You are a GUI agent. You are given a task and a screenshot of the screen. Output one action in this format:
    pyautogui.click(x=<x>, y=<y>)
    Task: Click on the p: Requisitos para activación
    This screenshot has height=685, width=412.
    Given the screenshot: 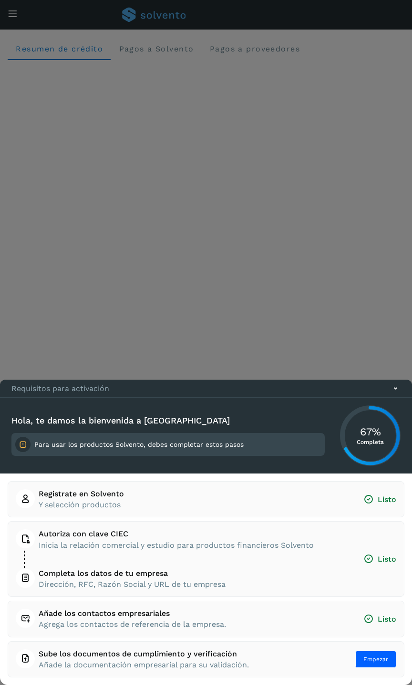 What is the action you would take?
    pyautogui.click(x=60, y=388)
    